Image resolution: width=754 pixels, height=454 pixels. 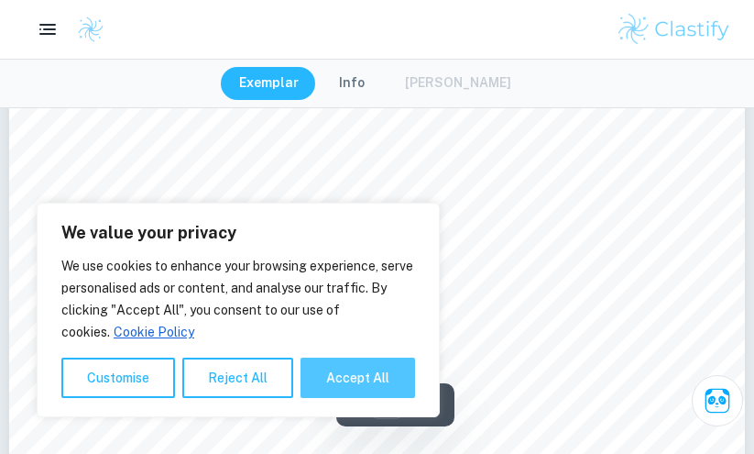 I want to click on button: Exemplar, so click(x=269, y=83).